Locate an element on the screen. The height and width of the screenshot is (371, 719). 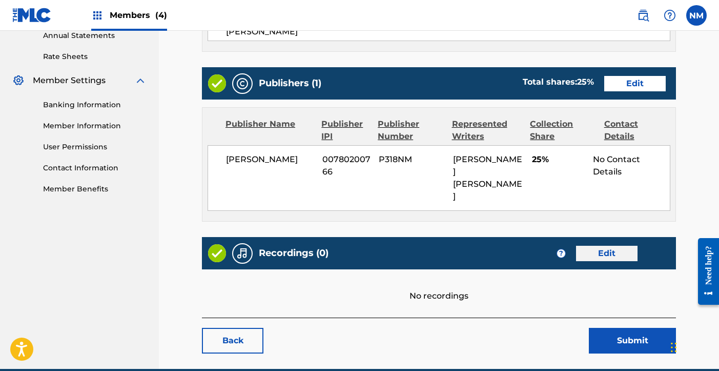
img: Member Settings is located at coordinates (18, 80).